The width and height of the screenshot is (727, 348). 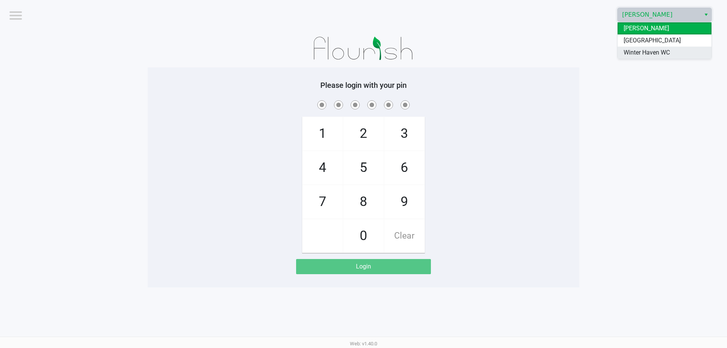 What do you see at coordinates (363, 343) in the screenshot?
I see `span: Web: v1.40.0` at bounding box center [363, 343].